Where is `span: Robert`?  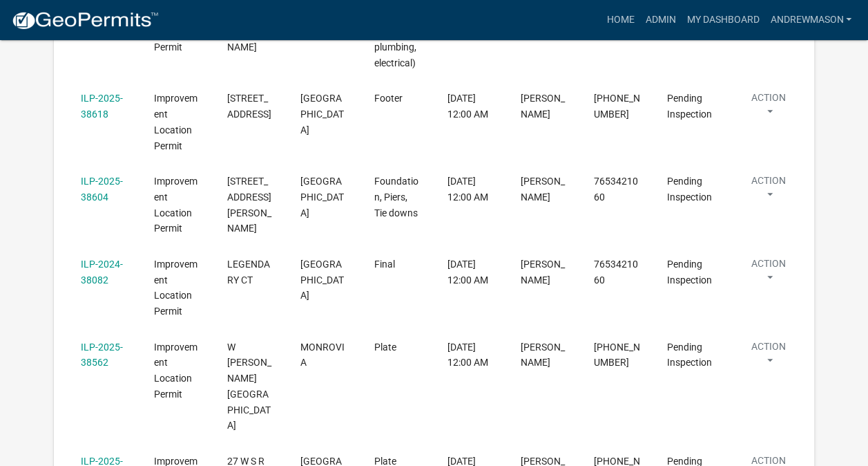
span: Robert is located at coordinates (543, 272).